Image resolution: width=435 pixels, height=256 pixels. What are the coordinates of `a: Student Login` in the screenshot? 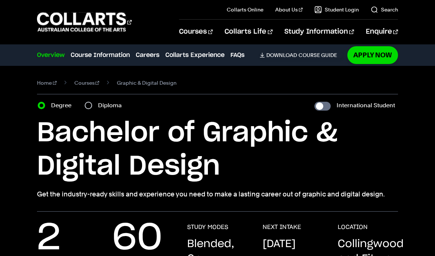 It's located at (337, 10).